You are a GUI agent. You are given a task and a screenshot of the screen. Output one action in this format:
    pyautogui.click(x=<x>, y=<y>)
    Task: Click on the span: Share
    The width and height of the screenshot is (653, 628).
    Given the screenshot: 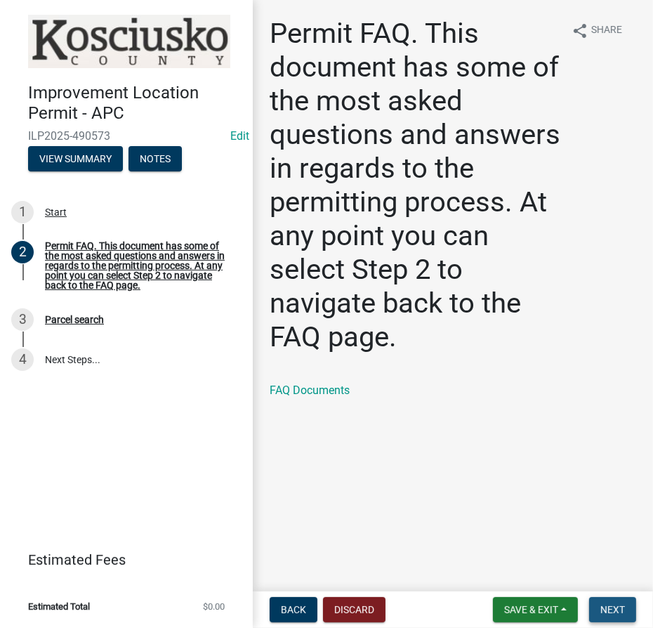 What is the action you would take?
    pyautogui.click(x=607, y=31)
    